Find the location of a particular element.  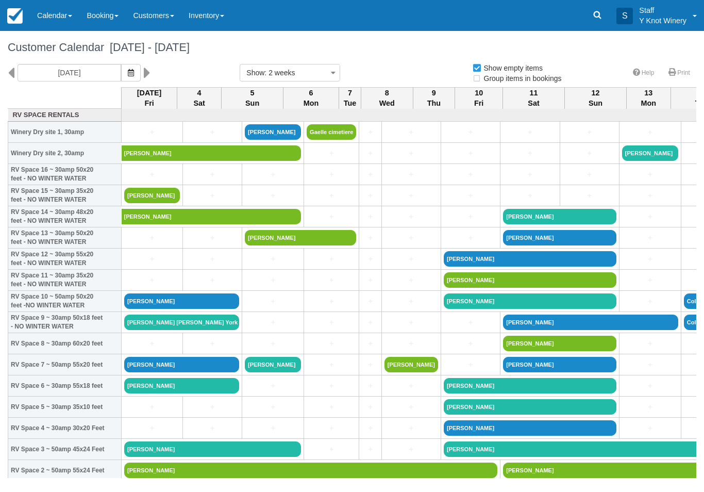

th: RV Space 6 ~ 30amp 55x18 feet is located at coordinates (65, 386).